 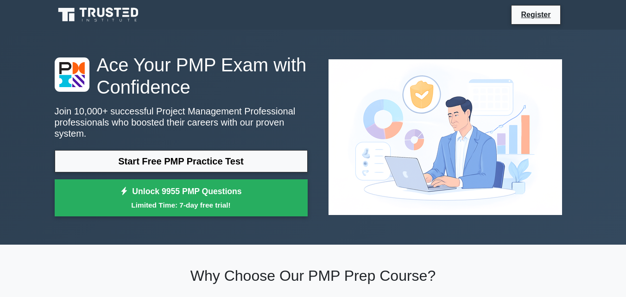 What do you see at coordinates (535, 14) in the screenshot?
I see `a: Register` at bounding box center [535, 14].